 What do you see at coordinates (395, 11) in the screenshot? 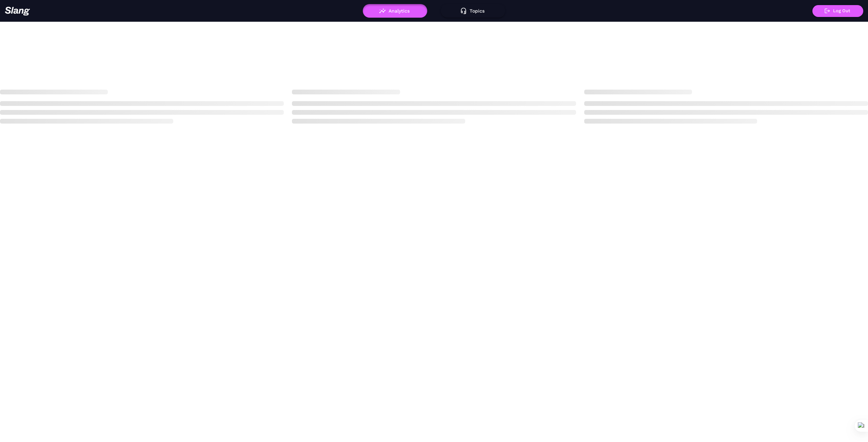
I see `a: Analytics` at bounding box center [395, 11].